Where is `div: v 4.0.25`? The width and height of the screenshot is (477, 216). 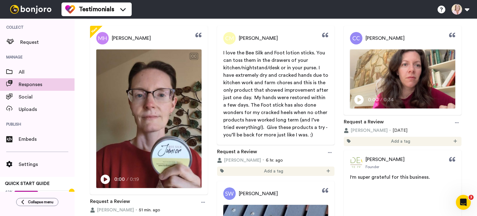
div: v 4.0.25 is located at coordinates (24, 12).